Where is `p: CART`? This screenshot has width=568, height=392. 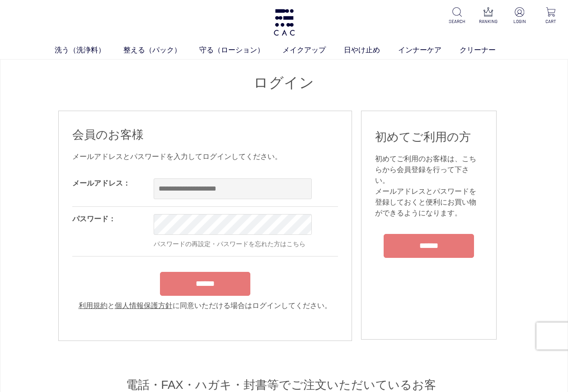
p: CART is located at coordinates (551, 21).